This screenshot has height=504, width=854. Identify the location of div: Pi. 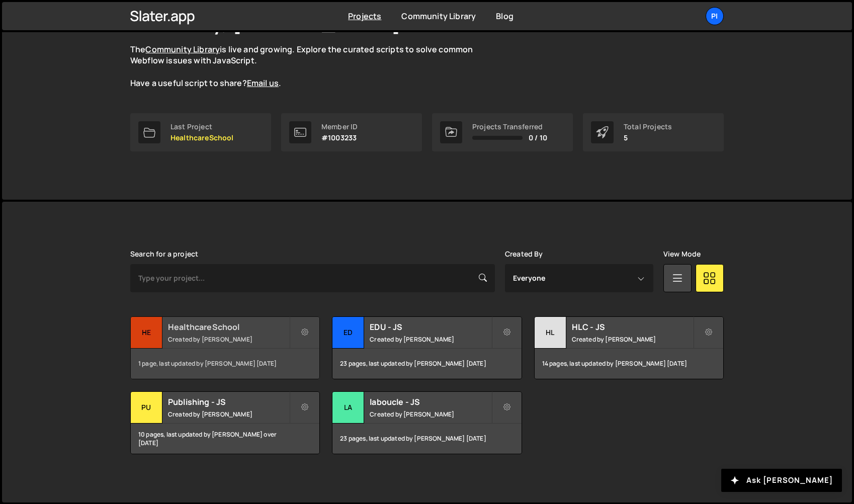
(715, 16).